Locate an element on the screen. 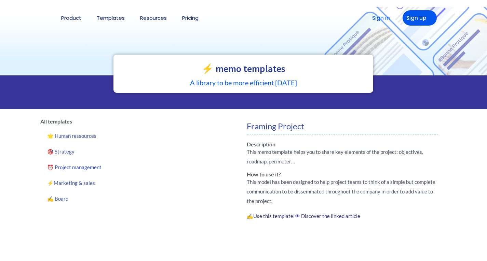 This screenshot has width=487, height=261. a: 🌟 Human ressources is located at coordinates (81, 136).